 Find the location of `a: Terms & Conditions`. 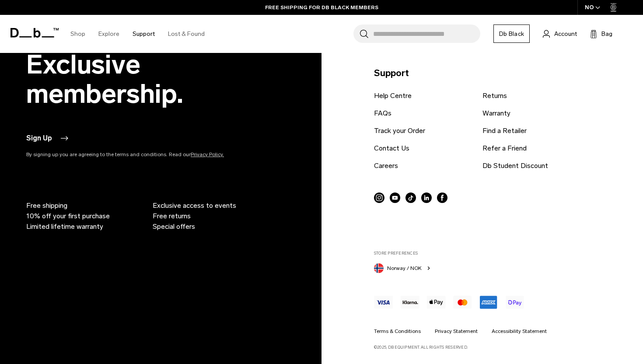

a: Terms & Conditions is located at coordinates (397, 331).